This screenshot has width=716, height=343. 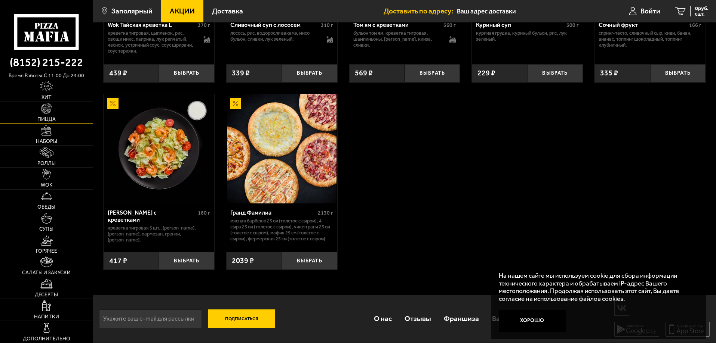 What do you see at coordinates (46, 229) in the screenshot?
I see `span: Супы` at bounding box center [46, 229].